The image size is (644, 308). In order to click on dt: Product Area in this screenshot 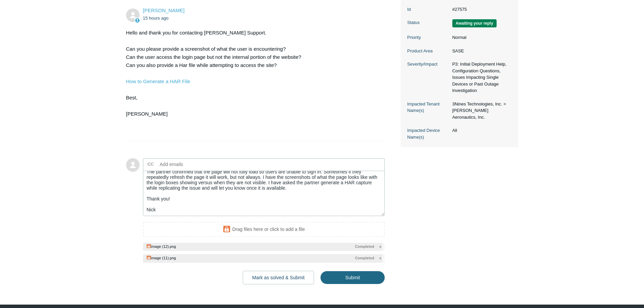, I will do `click(428, 51)`.